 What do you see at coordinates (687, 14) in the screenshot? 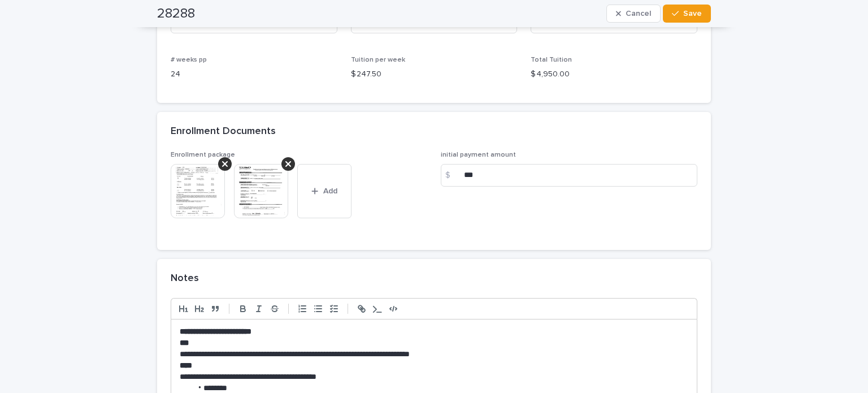
I see `button: Save` at bounding box center [687, 14].